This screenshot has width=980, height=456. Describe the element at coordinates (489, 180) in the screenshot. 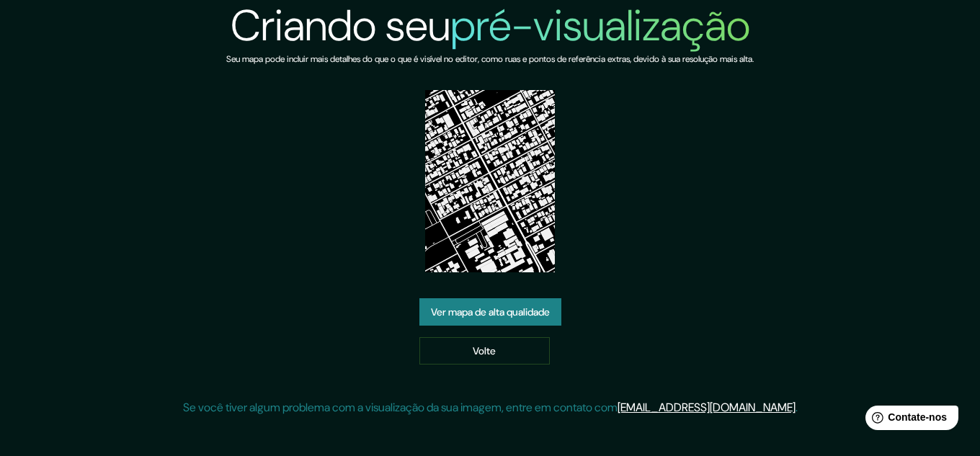

I see `img: visualização do mapa criado` at that location.